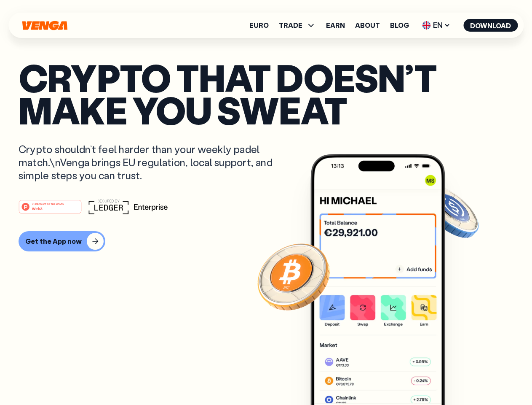 This screenshot has height=405, width=532. I want to click on a: Earn, so click(335, 25).